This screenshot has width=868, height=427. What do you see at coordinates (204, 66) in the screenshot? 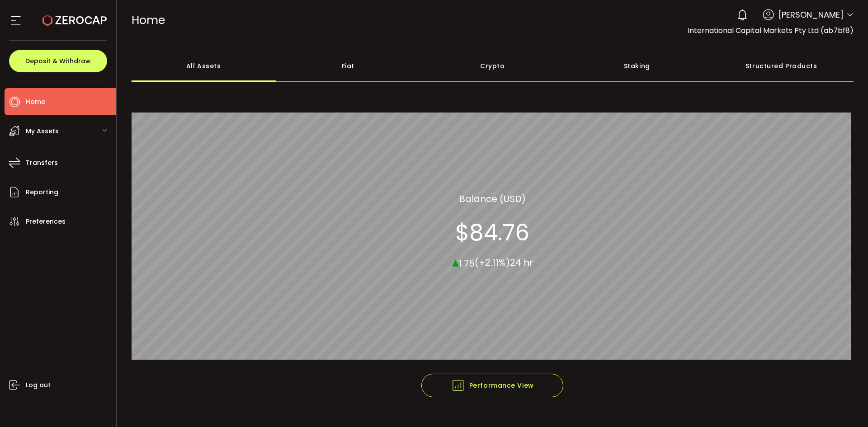
I see `div: All Assets` at bounding box center [204, 66].